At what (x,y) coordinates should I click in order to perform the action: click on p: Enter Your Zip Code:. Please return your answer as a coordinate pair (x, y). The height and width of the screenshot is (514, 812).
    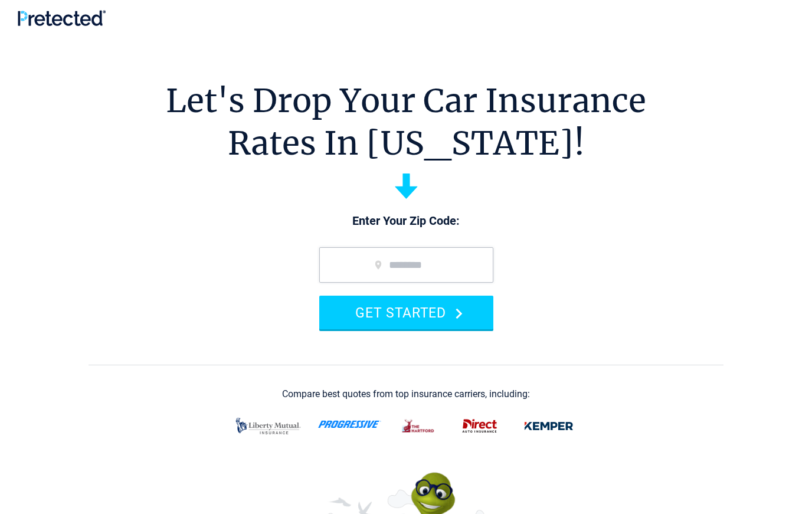
    Looking at the image, I should click on (406, 221).